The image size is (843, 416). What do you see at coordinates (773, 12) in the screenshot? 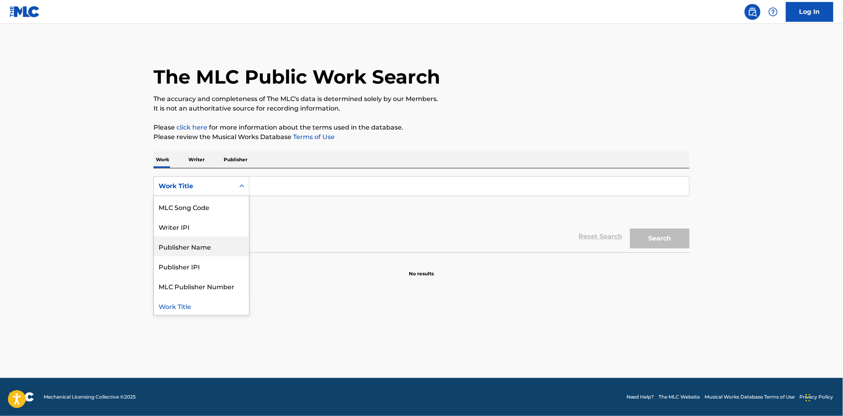
I see `div: Help` at bounding box center [773, 12].